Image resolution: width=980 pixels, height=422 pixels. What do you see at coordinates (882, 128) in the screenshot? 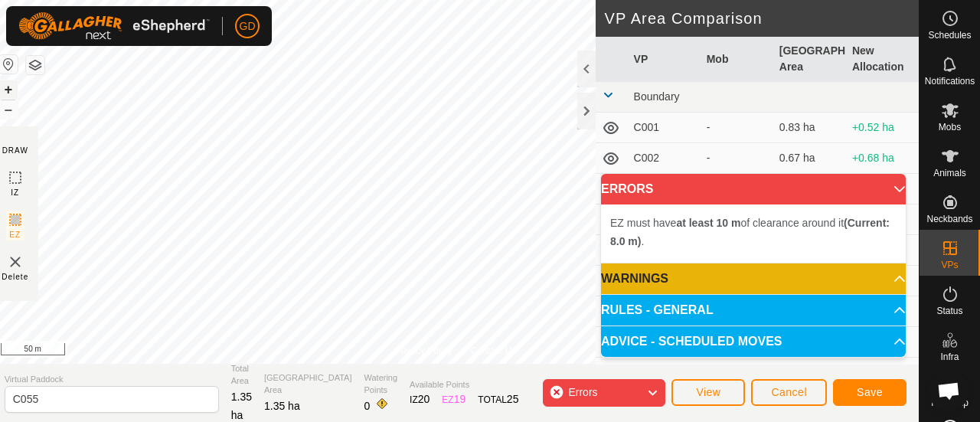
I see `td: +0.52 ha` at bounding box center [882, 128].